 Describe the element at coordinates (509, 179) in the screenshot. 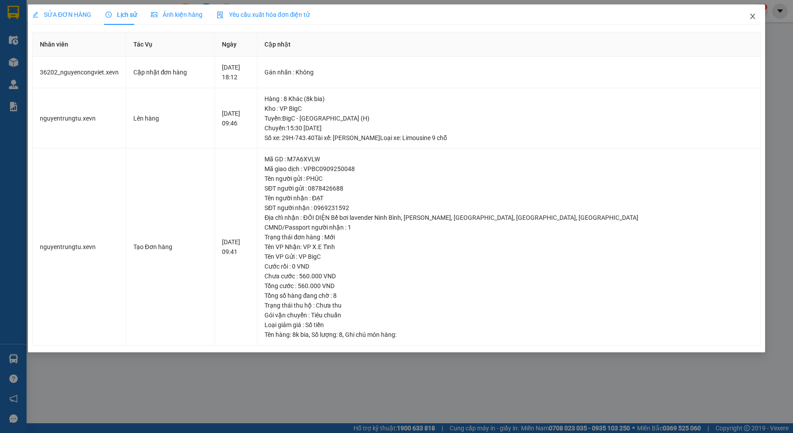

I see `div: Tên người gửi : PHÚC` at that location.